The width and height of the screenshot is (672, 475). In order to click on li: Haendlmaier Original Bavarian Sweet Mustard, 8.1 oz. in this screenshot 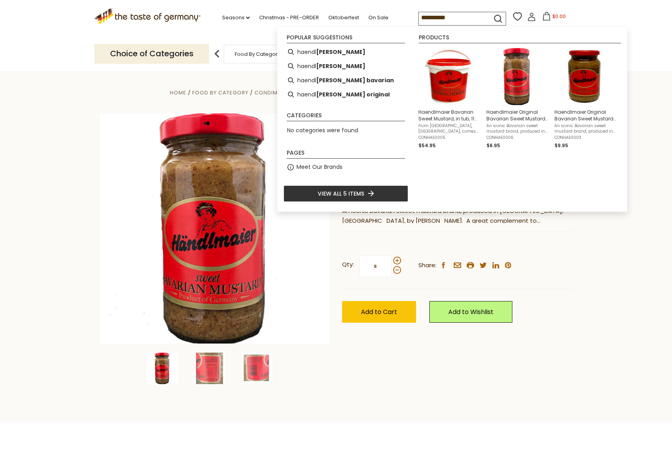, I will do `click(517, 99)`.